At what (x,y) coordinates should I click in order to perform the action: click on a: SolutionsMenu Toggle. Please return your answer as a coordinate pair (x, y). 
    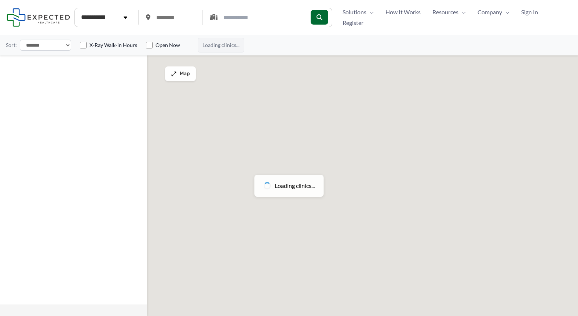
    Looking at the image, I should click on (358, 12).